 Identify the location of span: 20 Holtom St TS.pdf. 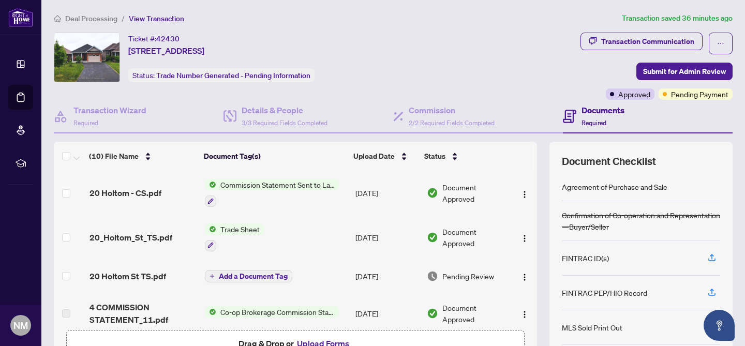
(128, 276).